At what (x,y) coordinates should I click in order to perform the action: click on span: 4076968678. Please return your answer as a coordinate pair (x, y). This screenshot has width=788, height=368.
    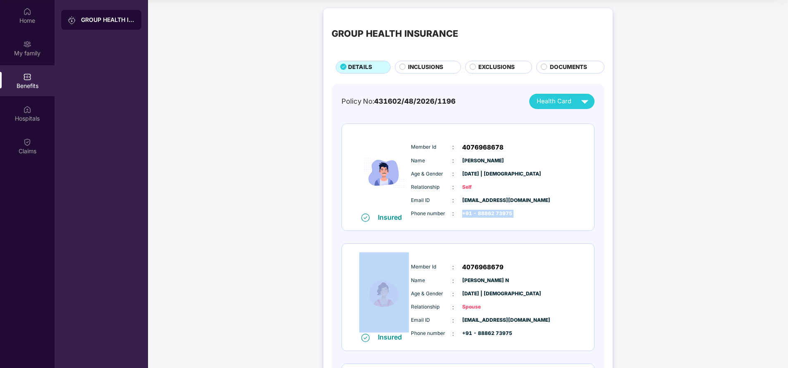
    Looking at the image, I should click on (483, 148).